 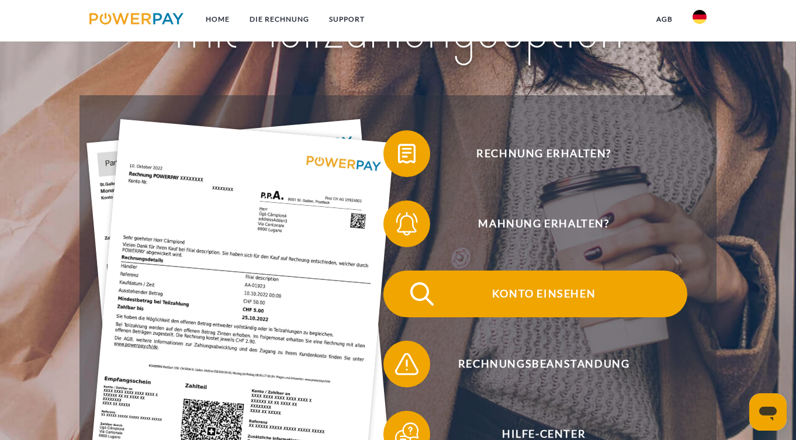 I want to click on img: logo-powerpay.svg, so click(x=136, y=19).